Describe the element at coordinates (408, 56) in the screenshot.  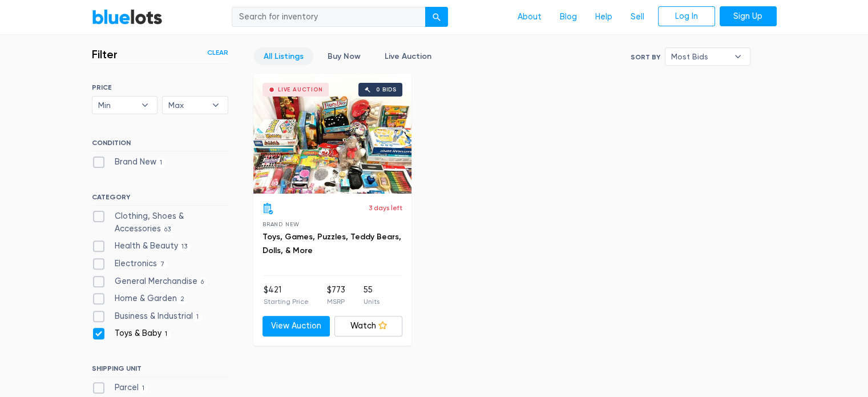
I see `a: Live Auction` at that location.